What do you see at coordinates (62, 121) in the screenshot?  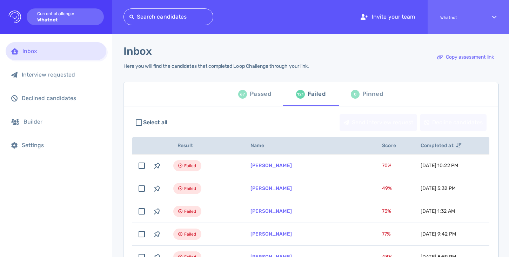 I see `div: Builder` at bounding box center [62, 121].